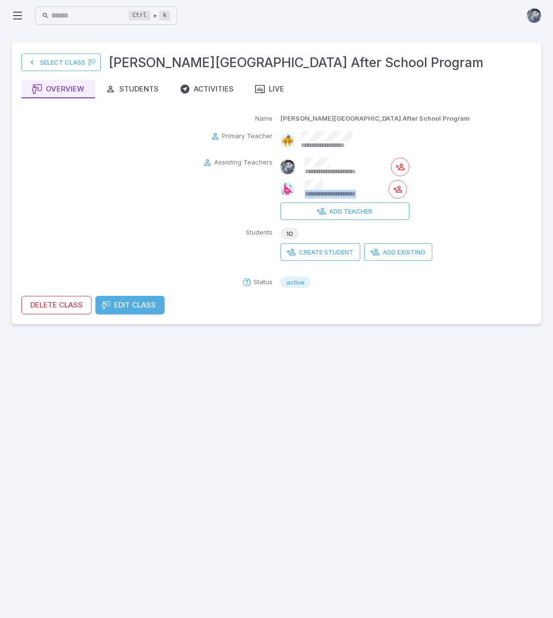 Image resolution: width=553 pixels, height=618 pixels. Describe the element at coordinates (259, 233) in the screenshot. I see `p: Students` at that location.